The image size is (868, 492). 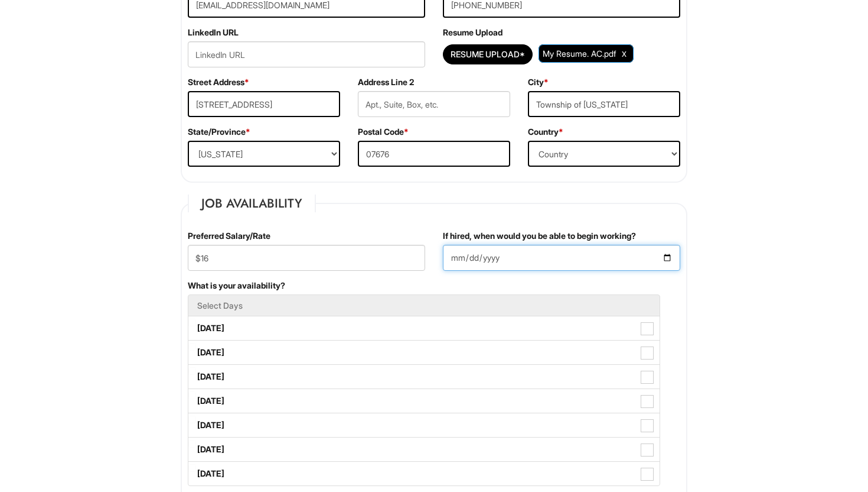 What do you see at coordinates (434, 104) in the screenshot?
I see `input: Apt., Suite, Box, etc.` at bounding box center [434, 104].